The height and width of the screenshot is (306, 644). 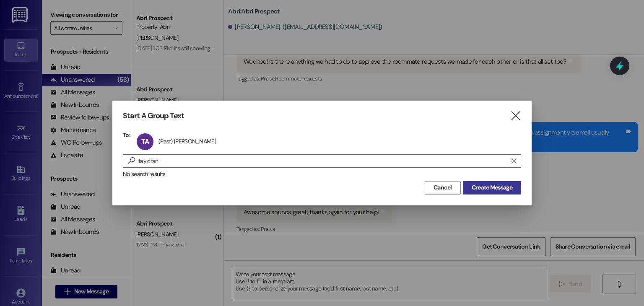 What do you see at coordinates (491, 187) in the screenshot?
I see `span: Create Message` at bounding box center [491, 187].